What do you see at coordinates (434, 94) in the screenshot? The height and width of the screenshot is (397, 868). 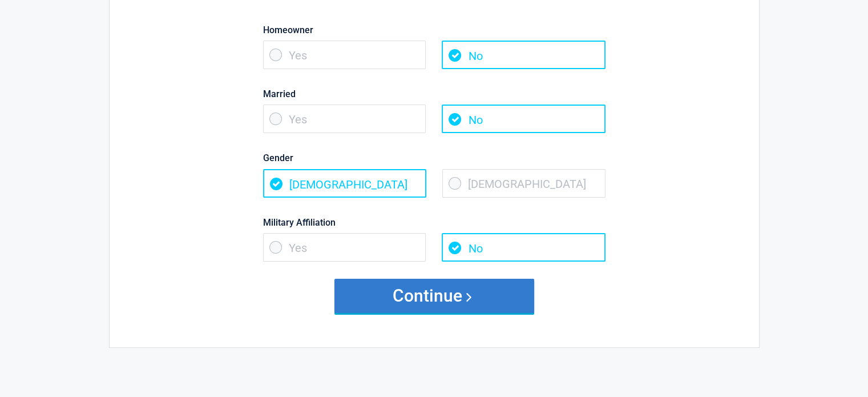 I see `label: Married` at bounding box center [434, 94].